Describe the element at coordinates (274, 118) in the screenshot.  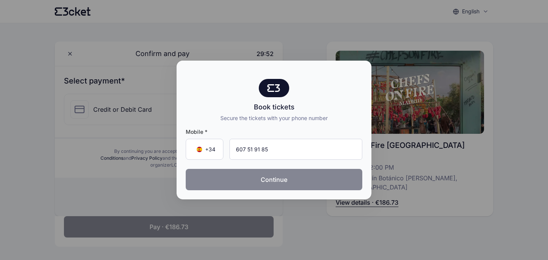
I see `div: Secure the tickets with your phone number` at that location.